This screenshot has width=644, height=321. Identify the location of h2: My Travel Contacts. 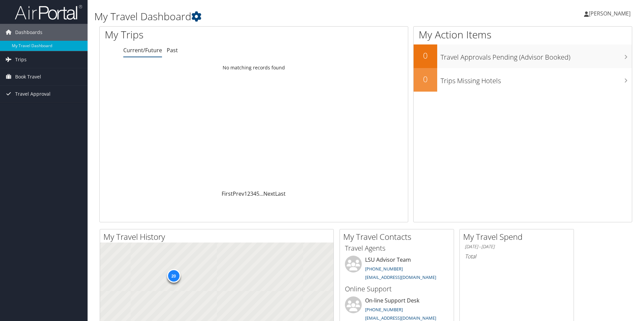
(399, 237).